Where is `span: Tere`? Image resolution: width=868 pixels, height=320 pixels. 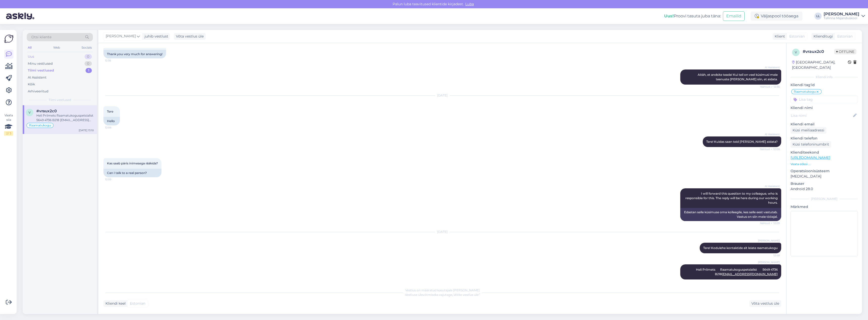 span: Tere is located at coordinates (110, 111).